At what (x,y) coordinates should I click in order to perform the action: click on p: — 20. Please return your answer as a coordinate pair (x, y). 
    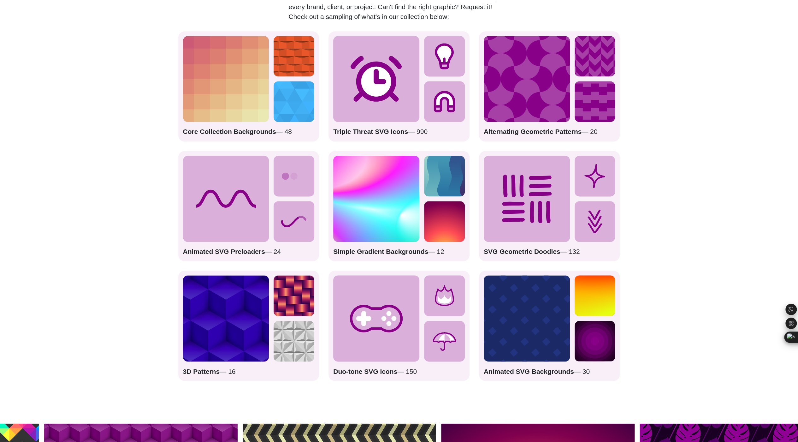
    Looking at the image, I should click on (549, 132).